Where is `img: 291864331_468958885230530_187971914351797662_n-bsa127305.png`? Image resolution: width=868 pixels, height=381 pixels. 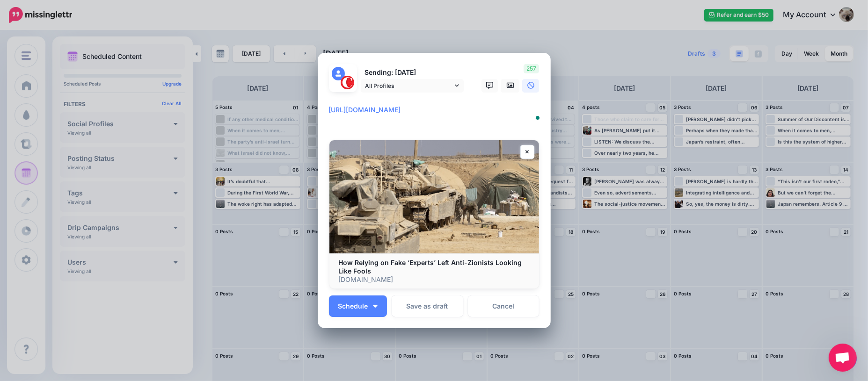 img: 291864331_468958885230530_187971914351797662_n-bsa127305.png is located at coordinates (348, 83).